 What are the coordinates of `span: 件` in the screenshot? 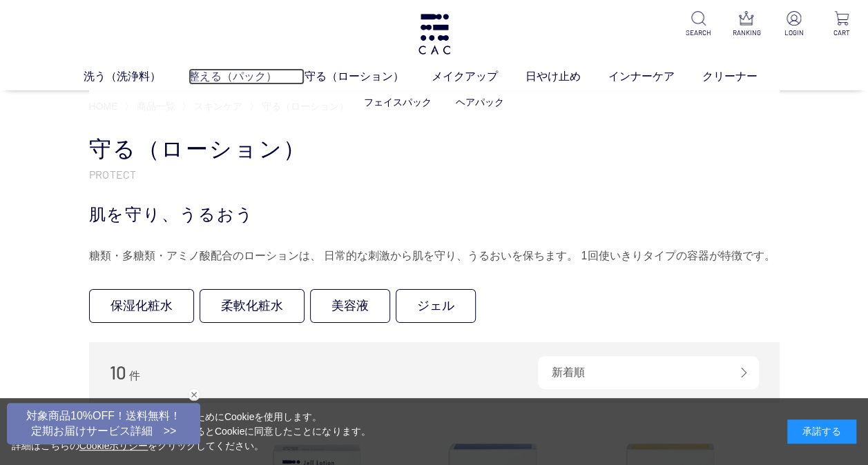 It's located at (135, 376).